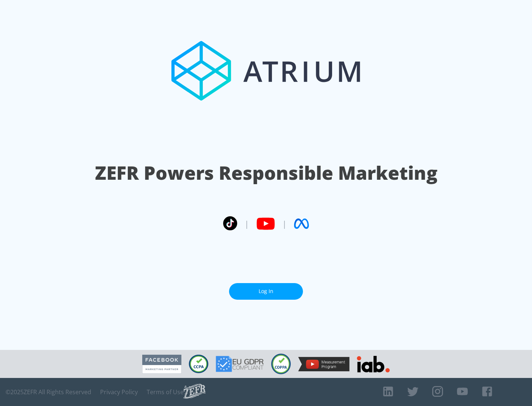 The height and width of the screenshot is (406, 532). I want to click on span: © 2025 ZEFR All Rights Reserved, so click(49, 392).